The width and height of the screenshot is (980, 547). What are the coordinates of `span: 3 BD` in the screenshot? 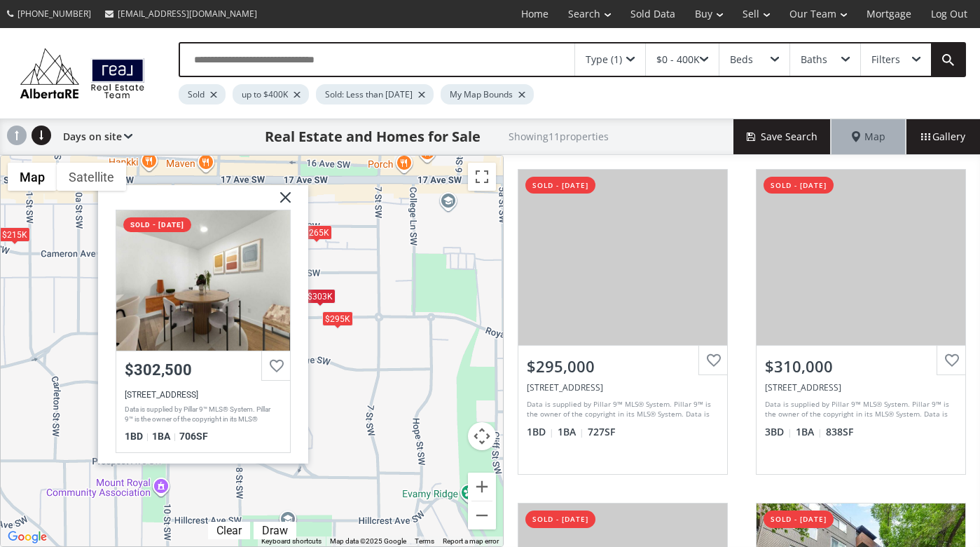 It's located at (779, 432).